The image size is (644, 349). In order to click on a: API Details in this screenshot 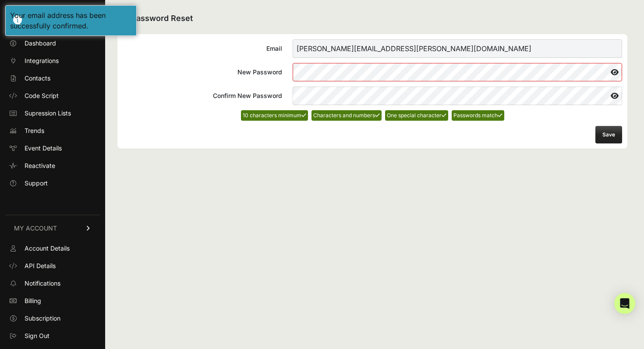, I will do `click(53, 266)`.